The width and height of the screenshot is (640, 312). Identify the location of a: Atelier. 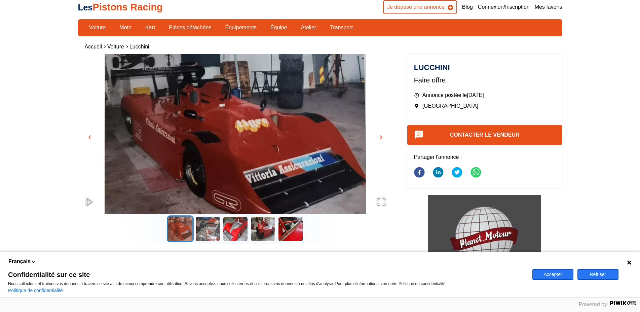
(309, 28).